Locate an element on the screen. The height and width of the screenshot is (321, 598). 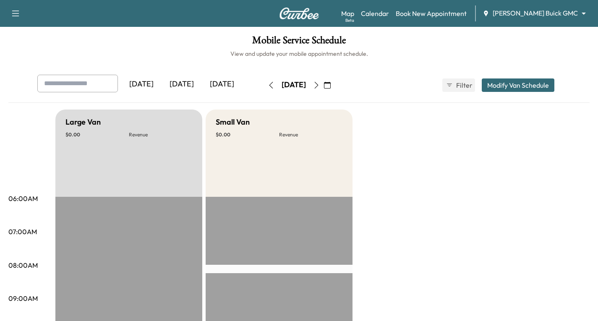
h5: Large Van is located at coordinates (83, 122).